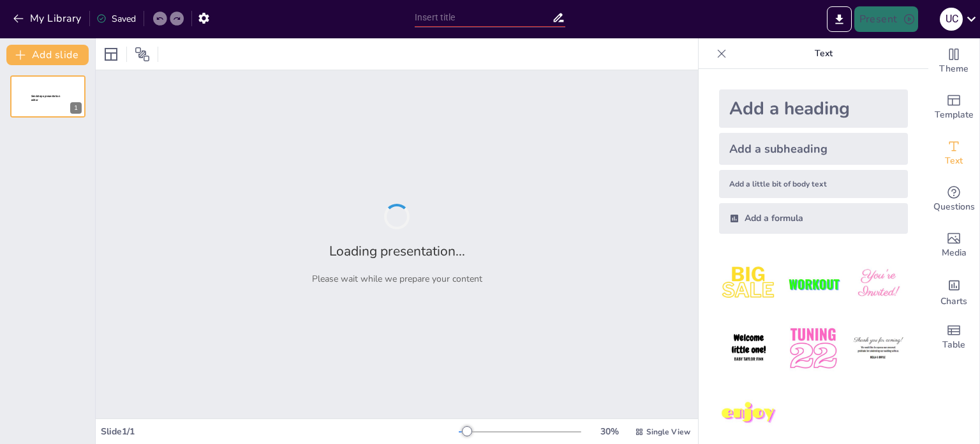 Image resolution: width=980 pixels, height=444 pixels. Describe the element at coordinates (813, 148) in the screenshot. I see `div: Add a subheading` at that location.